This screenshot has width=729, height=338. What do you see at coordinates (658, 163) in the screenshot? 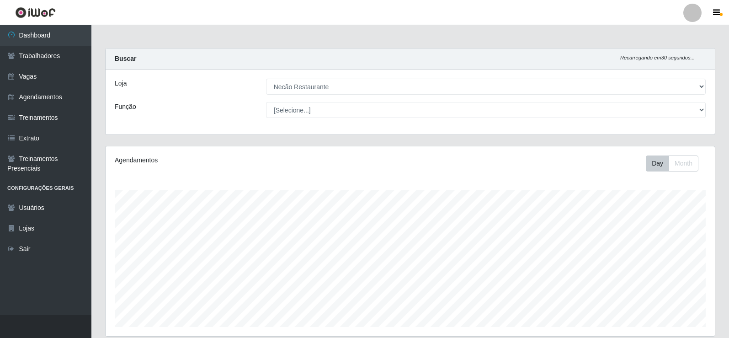
I see `button: Day` at bounding box center [658, 163].